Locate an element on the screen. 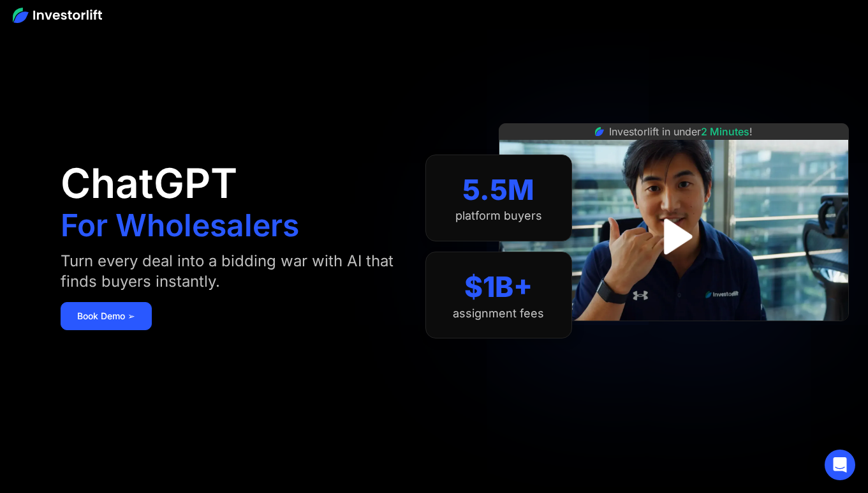 Image resolution: width=868 pixels, height=493 pixels. h1: ChatGPT is located at coordinates (149, 183).